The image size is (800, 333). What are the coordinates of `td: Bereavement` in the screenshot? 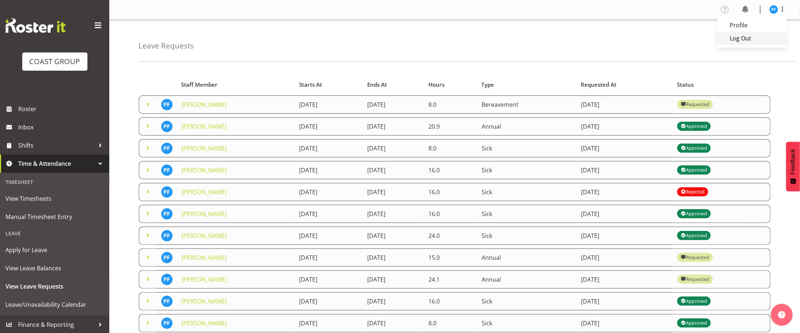 It's located at (527, 105).